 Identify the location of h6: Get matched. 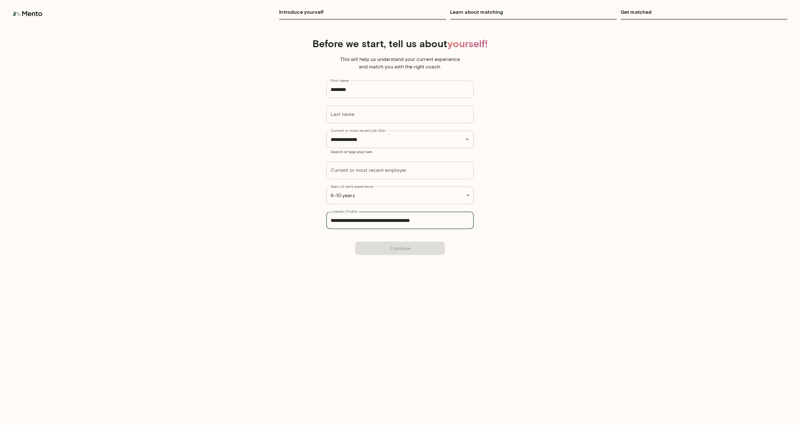
(704, 12).